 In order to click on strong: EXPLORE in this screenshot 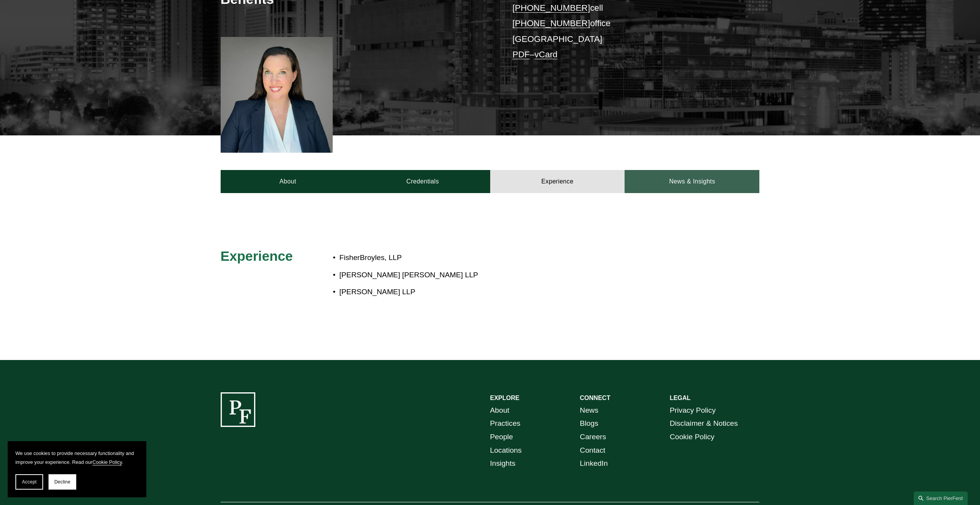, I will do `click(504, 398)`.